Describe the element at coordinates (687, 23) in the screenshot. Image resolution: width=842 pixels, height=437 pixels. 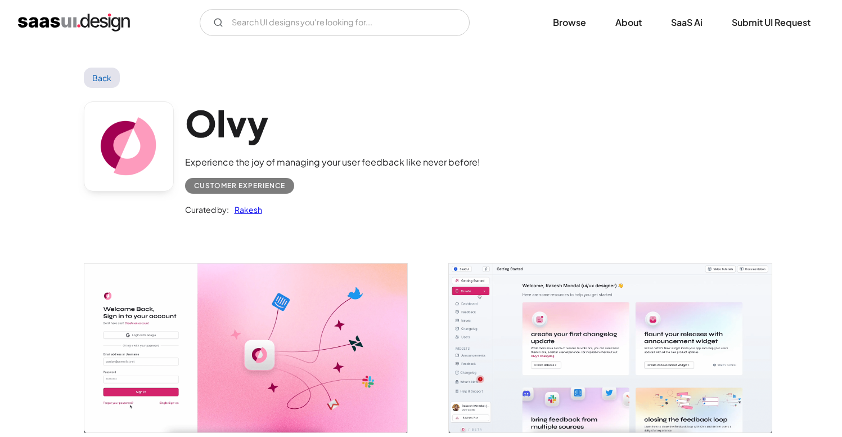
I see `a: SaaS Ai` at that location.